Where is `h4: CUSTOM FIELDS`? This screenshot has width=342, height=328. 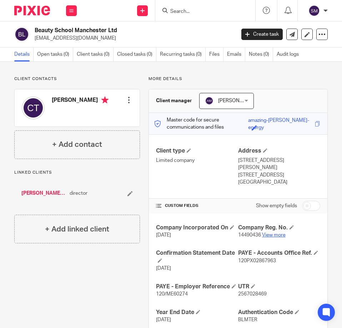
h4: CUSTOM FIELDS is located at coordinates (197, 206).